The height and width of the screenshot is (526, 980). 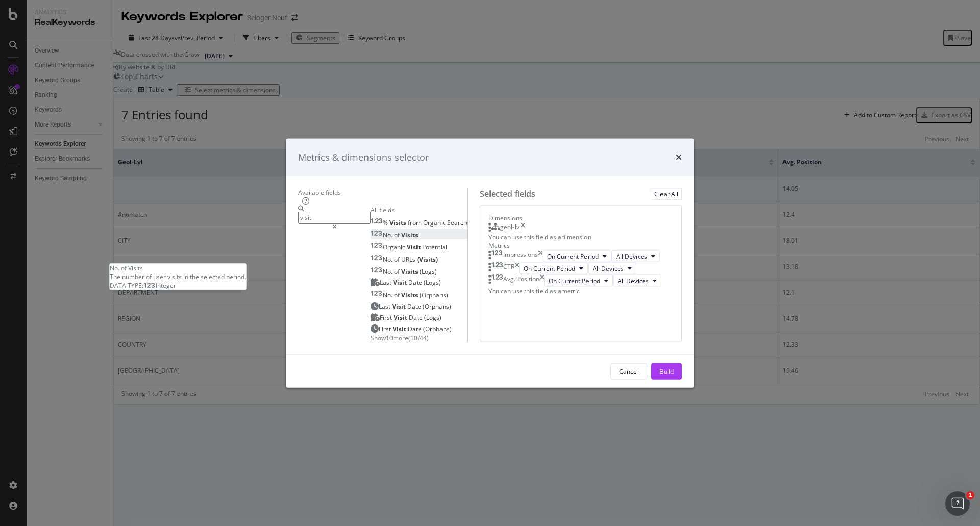 I want to click on div: Avg. Position, so click(x=521, y=281).